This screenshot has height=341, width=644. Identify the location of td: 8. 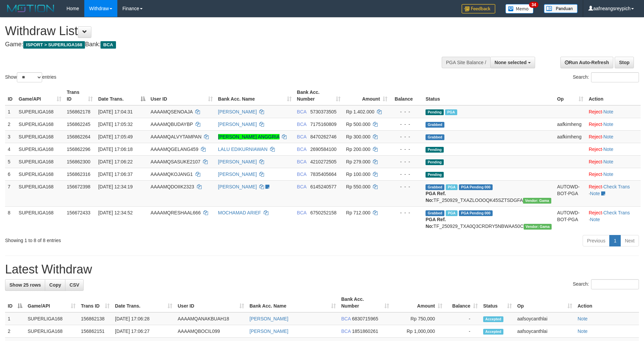
(11, 219).